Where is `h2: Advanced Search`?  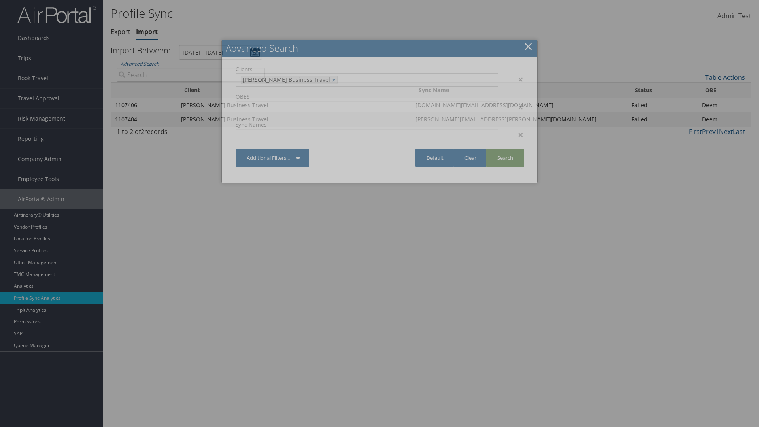
h2: Advanced Search is located at coordinates (379, 48).